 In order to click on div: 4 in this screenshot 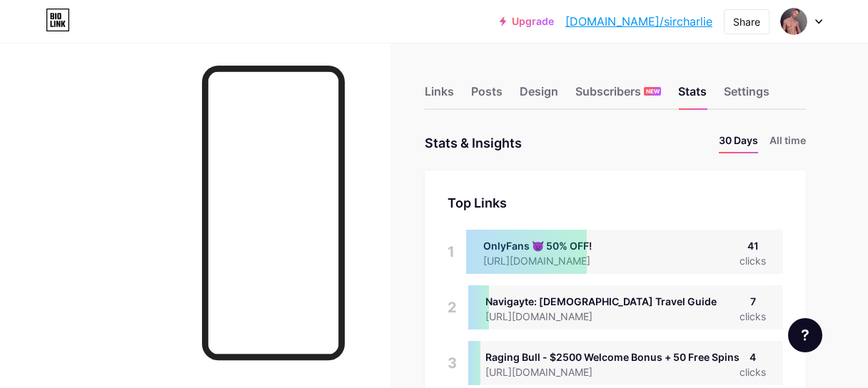, I will do `click(752, 357)`.